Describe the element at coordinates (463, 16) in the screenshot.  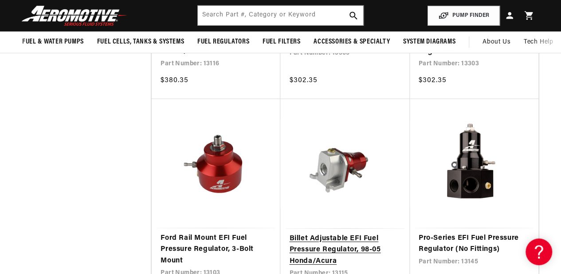
I see `button: PUMP FINDER` at that location.